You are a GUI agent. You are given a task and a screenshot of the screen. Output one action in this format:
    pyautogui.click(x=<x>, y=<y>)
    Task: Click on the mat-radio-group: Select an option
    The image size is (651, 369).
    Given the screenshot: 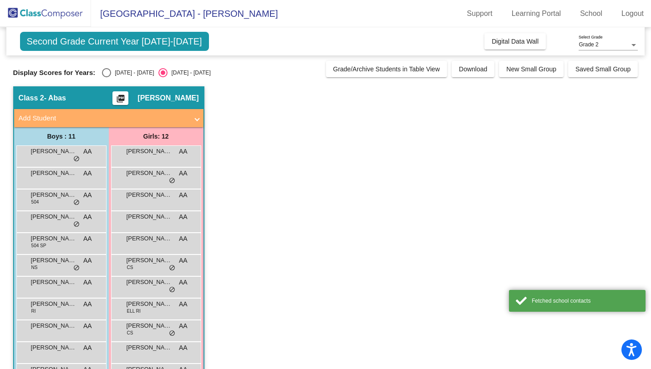 What is the action you would take?
    pyautogui.click(x=156, y=73)
    